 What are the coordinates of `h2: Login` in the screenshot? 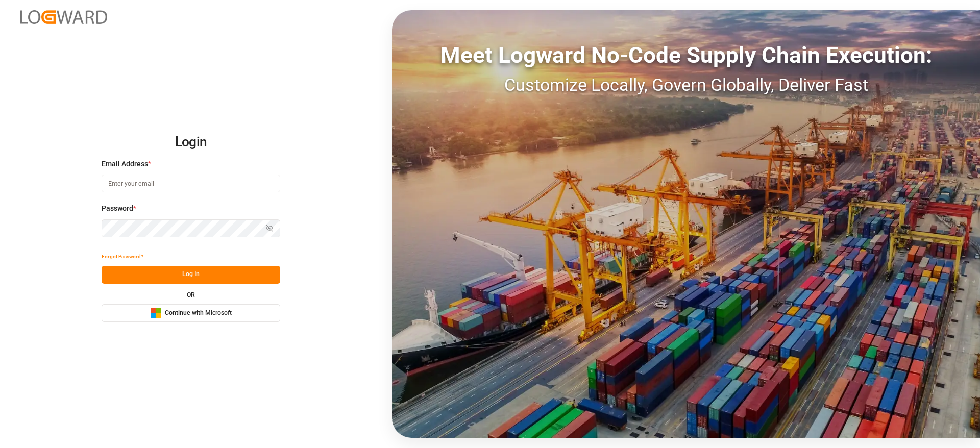 It's located at (191, 142).